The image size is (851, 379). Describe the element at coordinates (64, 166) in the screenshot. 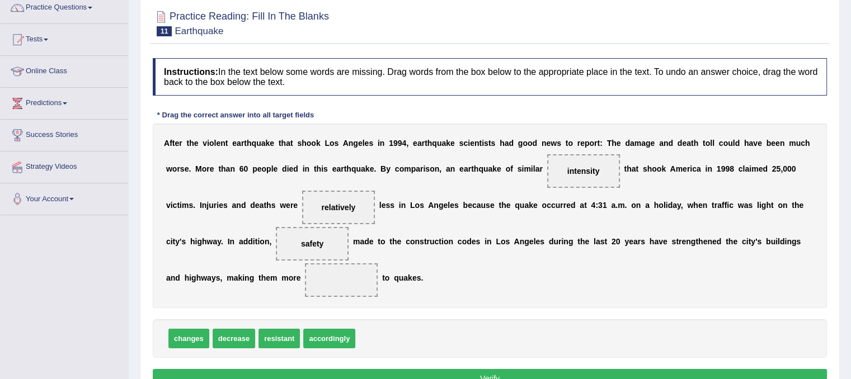

I see `a: Strategy Videos` at that location.